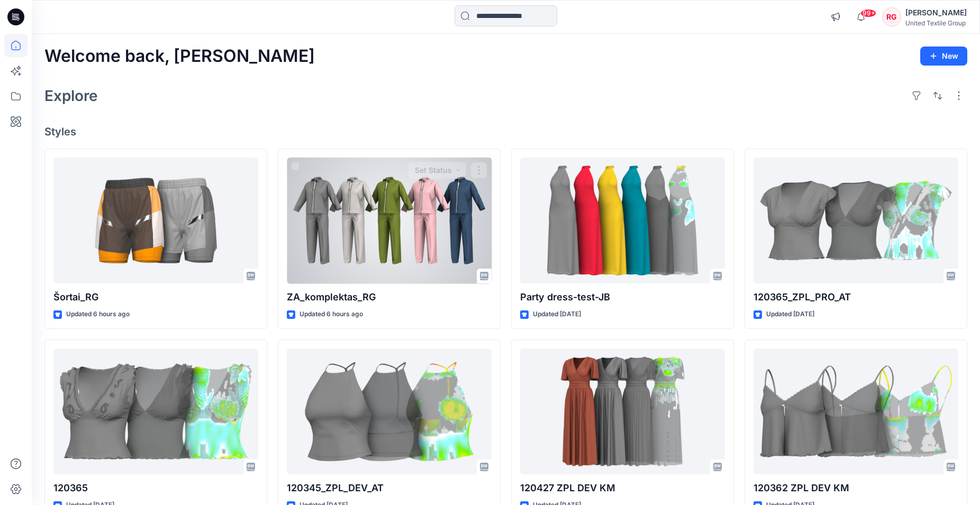 This screenshot has width=980, height=505. I want to click on a: ZA_komplektas_RG, so click(389, 220).